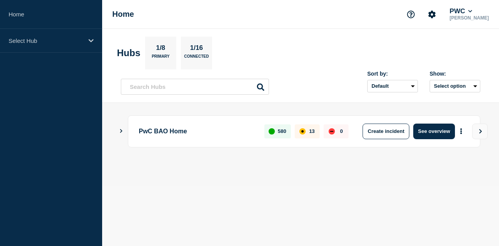 This screenshot has height=246, width=499. Describe the element at coordinates (161, 58) in the screenshot. I see `p: Primary` at that location.